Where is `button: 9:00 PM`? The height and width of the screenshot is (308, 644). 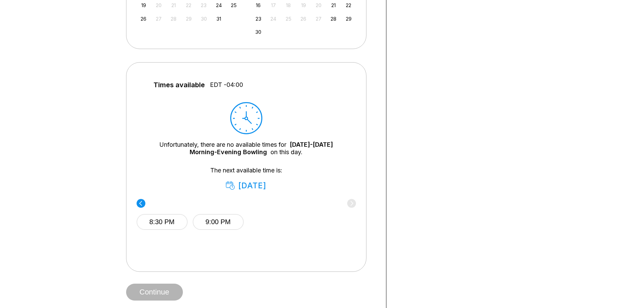
button: 9:00 PM is located at coordinates (218, 222).